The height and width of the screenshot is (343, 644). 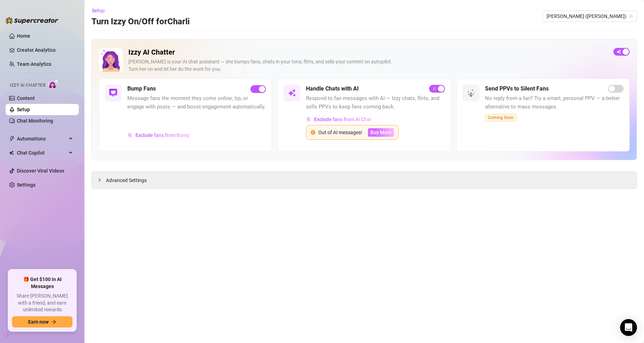 What do you see at coordinates (313, 132) in the screenshot?
I see `span: exclamation-circle` at bounding box center [313, 132].